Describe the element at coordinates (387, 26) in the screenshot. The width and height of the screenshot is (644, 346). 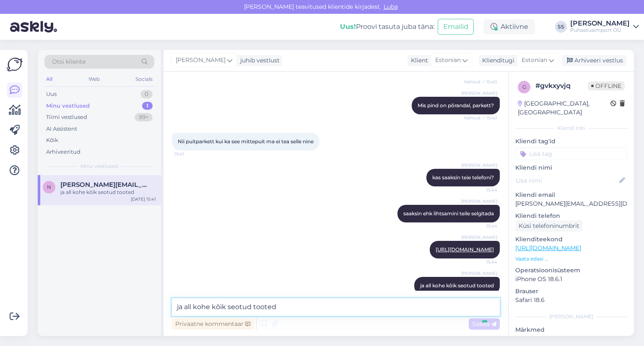
I see `div: Proovi tasuta juba täna:` at that location.